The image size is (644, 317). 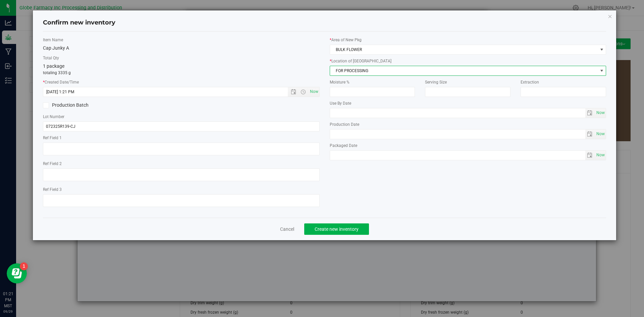 I want to click on span: Open the date view, so click(x=293, y=92).